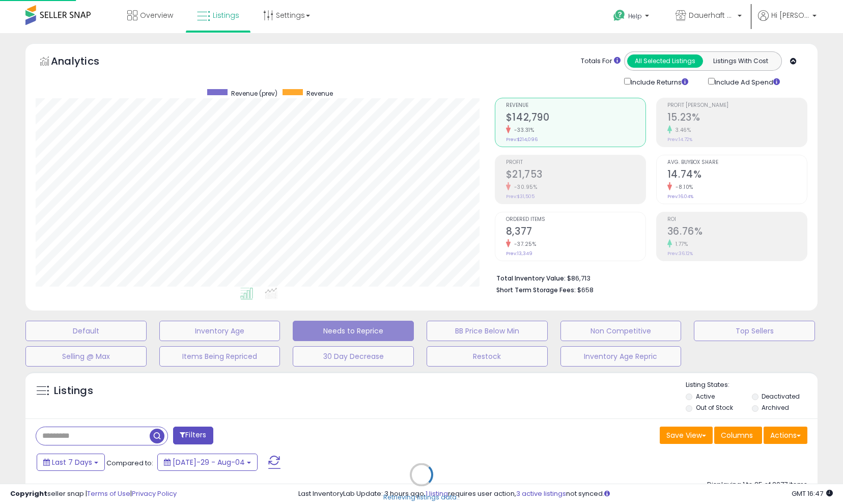 The image size is (843, 504). Describe the element at coordinates (157, 15) in the screenshot. I see `span: Overview` at that location.